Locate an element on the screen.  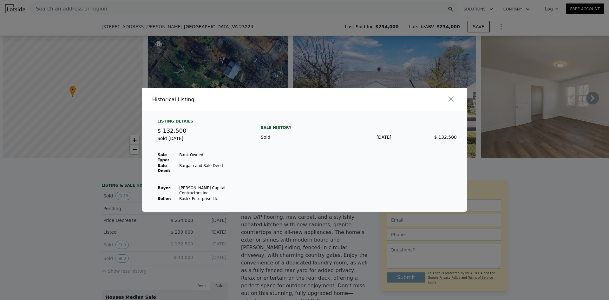
td: Bargain and Sale Deed is located at coordinates (212, 168).